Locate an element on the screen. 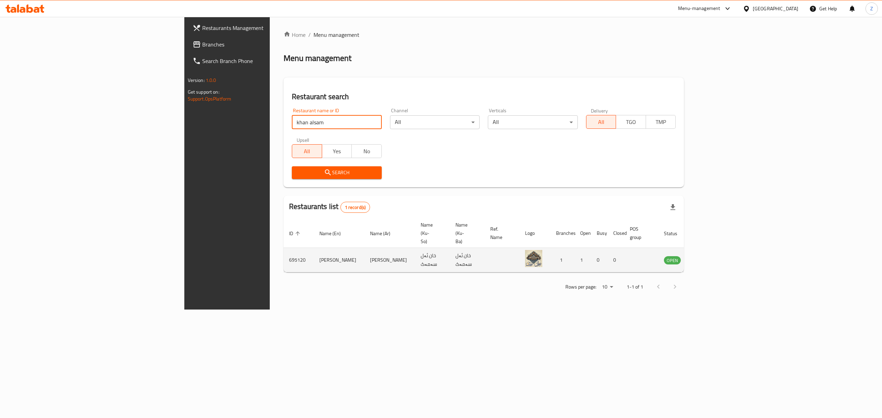  span: Ref. Name is located at coordinates (501, 233).